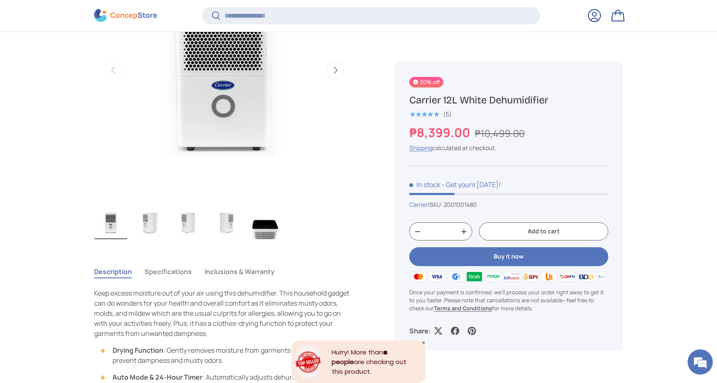 This screenshot has width=717, height=383. Describe the element at coordinates (424, 114) in the screenshot. I see `div: 5.0 out of 5.0 stars` at that location.